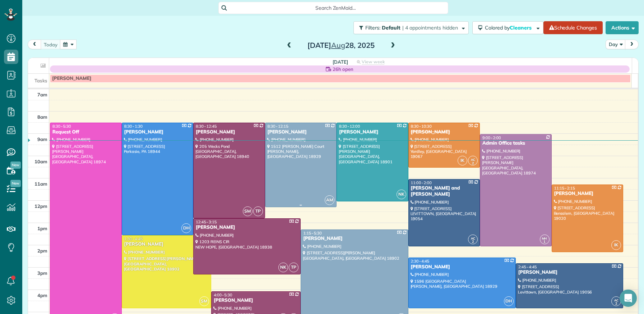  Describe the element at coordinates (41, 183) in the screenshot. I see `span: 11am` at that location.